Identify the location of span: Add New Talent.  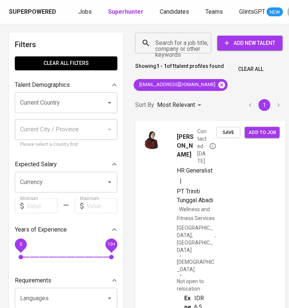
(250, 43).